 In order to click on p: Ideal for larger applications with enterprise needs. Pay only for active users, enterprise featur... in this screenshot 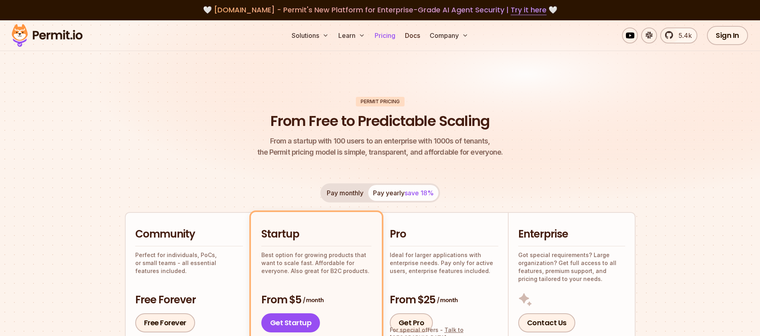, I will do `click(444, 263)`.